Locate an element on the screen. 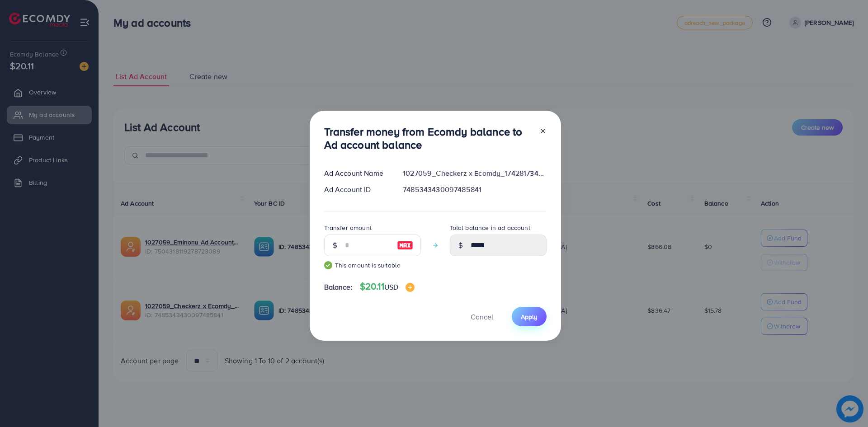 The height and width of the screenshot is (427, 868). span: Cancel is located at coordinates (482, 317).